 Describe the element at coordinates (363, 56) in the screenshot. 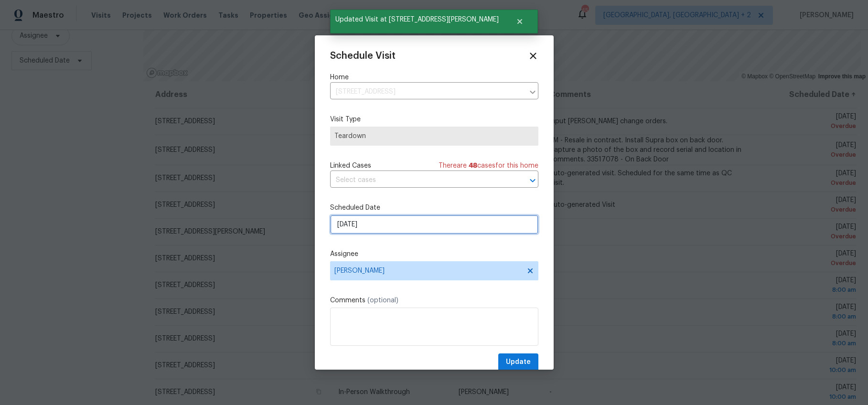

I see `span: Schedule Visit` at that location.